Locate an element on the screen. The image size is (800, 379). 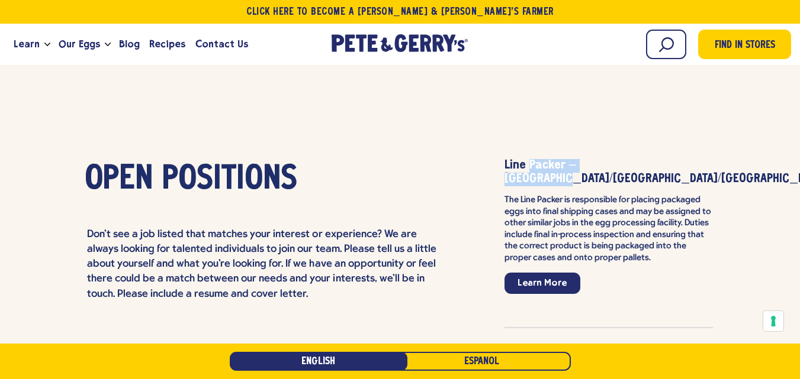
a: Blog is located at coordinates (129, 44).